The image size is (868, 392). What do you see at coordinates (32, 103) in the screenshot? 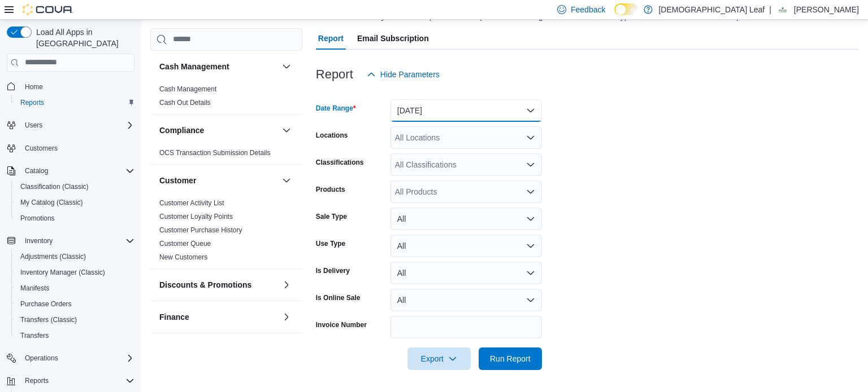
I see `a: Reports` at bounding box center [32, 103].